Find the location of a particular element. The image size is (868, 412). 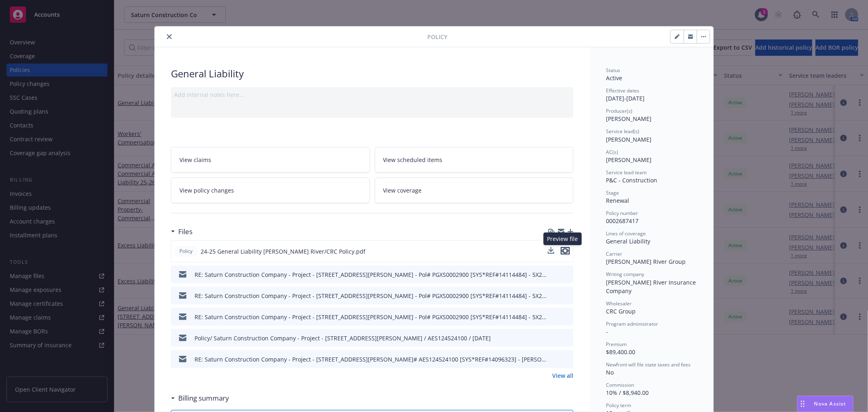

span: 0002687417 is located at coordinates (622, 220).